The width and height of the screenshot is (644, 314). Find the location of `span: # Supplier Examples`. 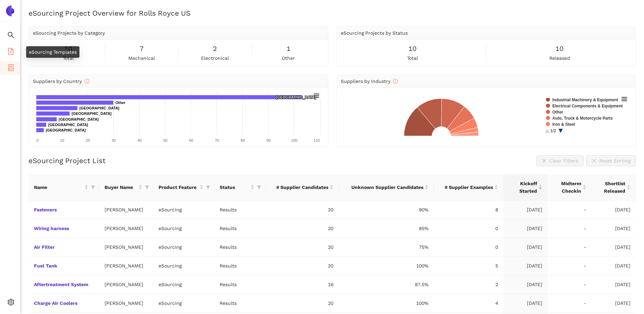

span: # Supplier Examples is located at coordinates (466, 187).